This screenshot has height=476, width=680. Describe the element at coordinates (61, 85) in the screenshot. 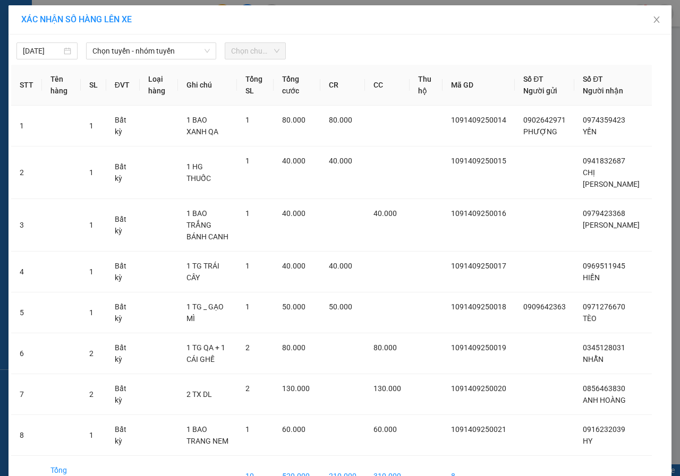

I see `th: Tên hàng` at that location.